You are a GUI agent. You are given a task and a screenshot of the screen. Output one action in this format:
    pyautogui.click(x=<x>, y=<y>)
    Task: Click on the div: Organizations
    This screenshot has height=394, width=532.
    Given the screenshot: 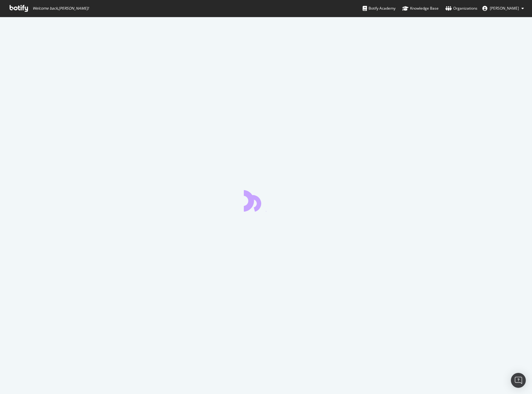 What is the action you would take?
    pyautogui.click(x=461, y=9)
    